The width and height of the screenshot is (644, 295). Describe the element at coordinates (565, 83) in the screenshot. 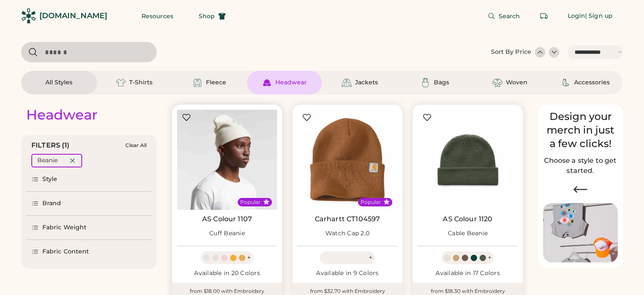

I see `img: Accessories Icon` at that location.